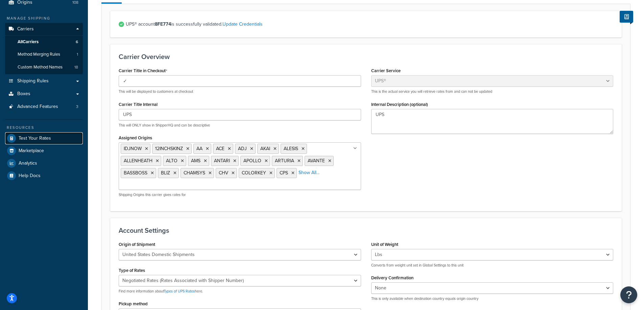 This screenshot has width=644, height=310. I want to click on span: 18, so click(76, 67).